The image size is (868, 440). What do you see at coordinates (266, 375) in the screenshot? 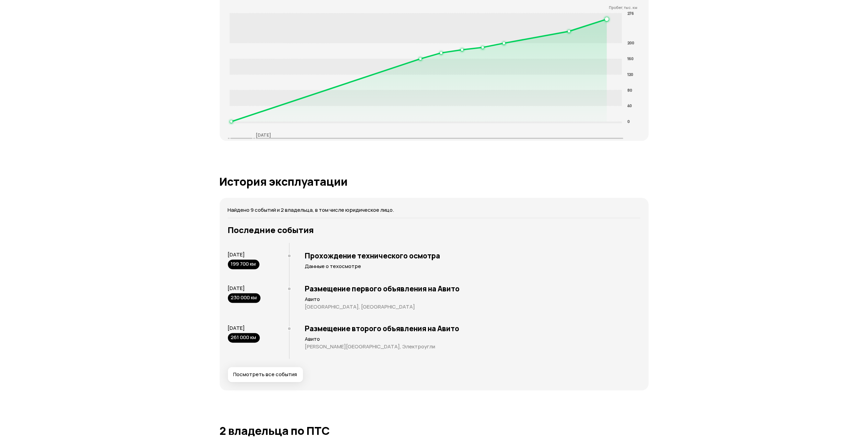
I see `button: Посмотреть все события` at bounding box center [266, 375].